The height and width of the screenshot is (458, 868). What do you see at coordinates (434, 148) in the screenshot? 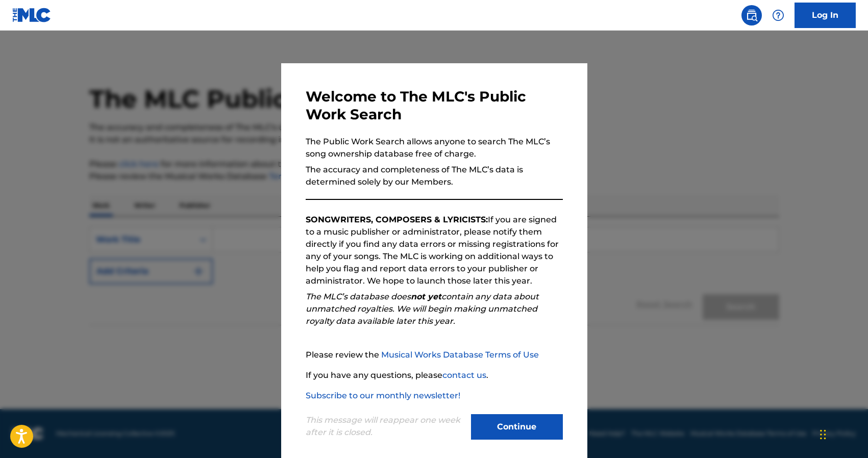
I see `p: The Public Work Search allows anyone to search The MLC’s song ownership database free of charge.` at bounding box center [434, 148].